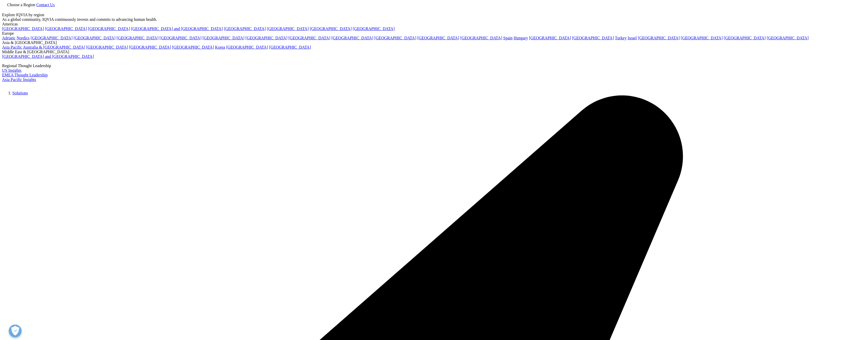  Describe the element at coordinates (21, 5) in the screenshot. I see `span: Choose a Region` at that location.